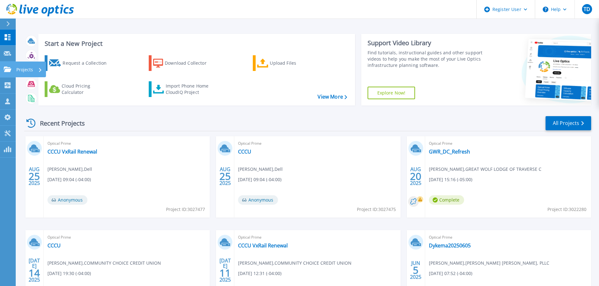 This screenshot has width=599, height=286. I want to click on div: Request a Collection, so click(88, 63).